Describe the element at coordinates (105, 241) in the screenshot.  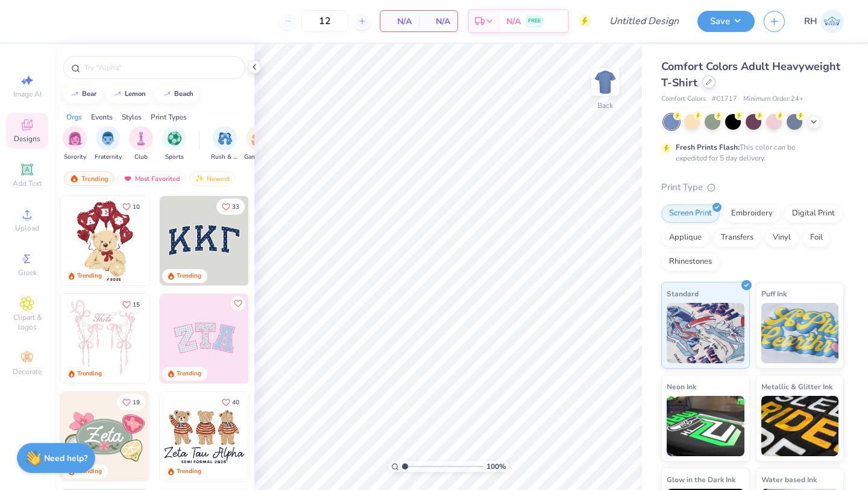
I see `img: 587403a7-0594-4a7f-b2bd-0ca67a3ff8dd` at that location.